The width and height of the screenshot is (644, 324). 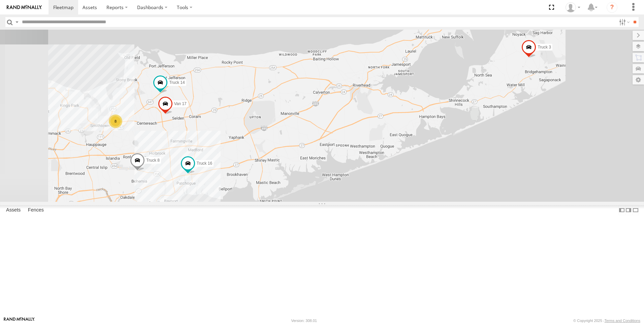 I want to click on label: Dock Summary Table to the Right, so click(x=628, y=210).